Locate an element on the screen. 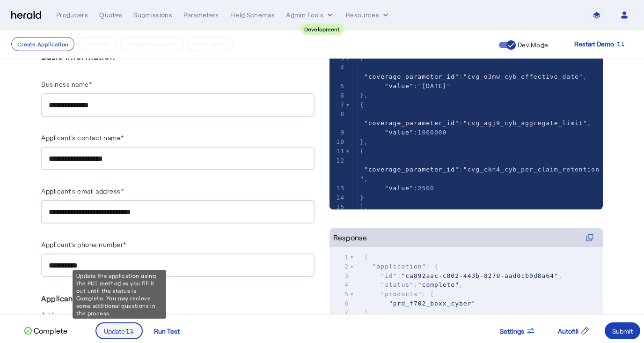 The width and height of the screenshot is (644, 343). div: Parameters is located at coordinates (201, 15).